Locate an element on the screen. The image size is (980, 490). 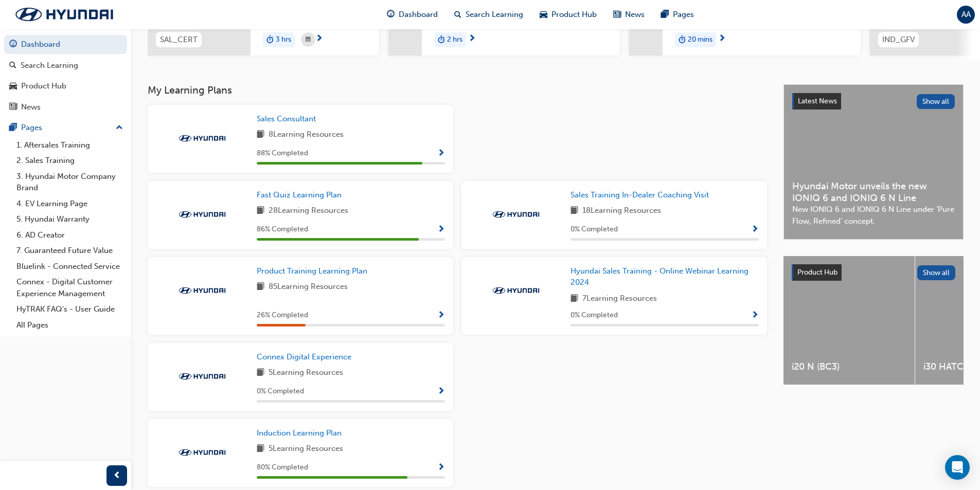
span: i20 N (BC3) is located at coordinates (849, 367).